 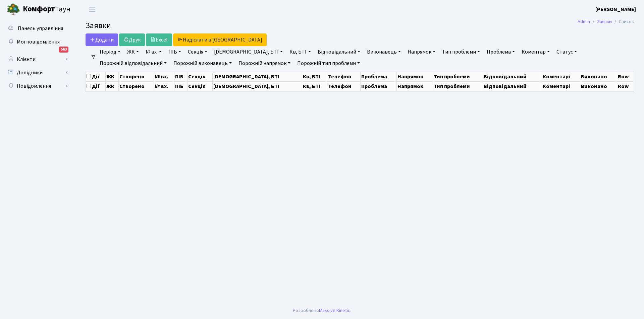 I want to click on a: Проблема, so click(x=501, y=52).